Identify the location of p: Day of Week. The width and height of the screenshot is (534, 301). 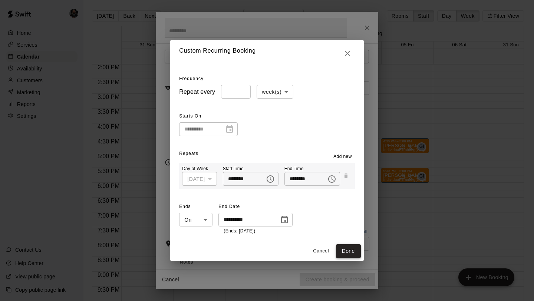
(199, 169).